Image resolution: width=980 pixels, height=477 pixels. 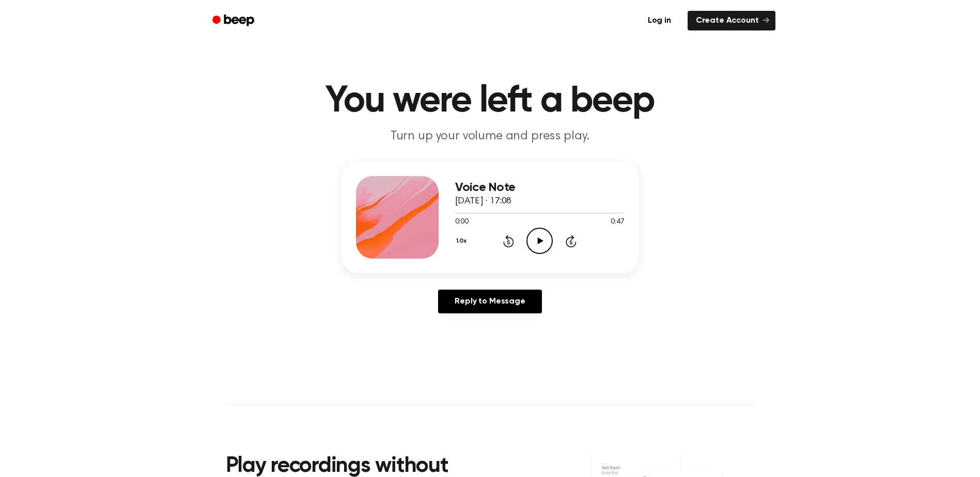 I want to click on a: Log in, so click(x=659, y=21).